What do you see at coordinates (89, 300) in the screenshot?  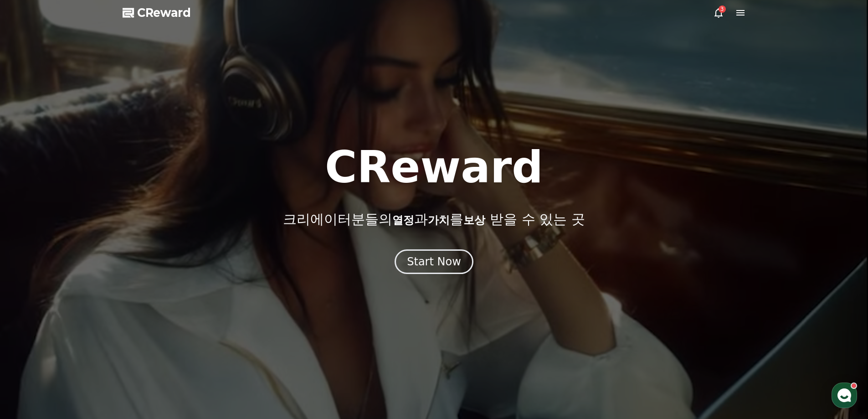 I see `a: 대화` at bounding box center [89, 300].